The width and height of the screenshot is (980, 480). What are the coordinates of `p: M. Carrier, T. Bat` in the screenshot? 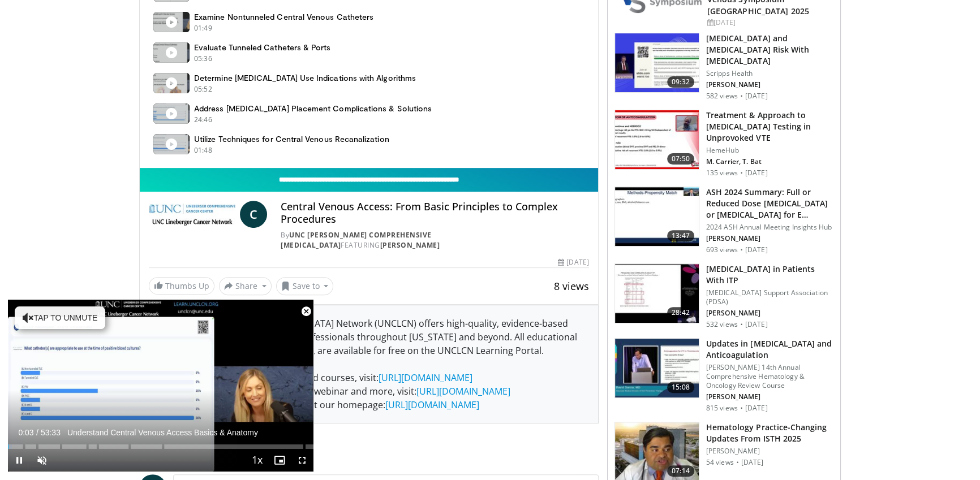 It's located at (770, 162).